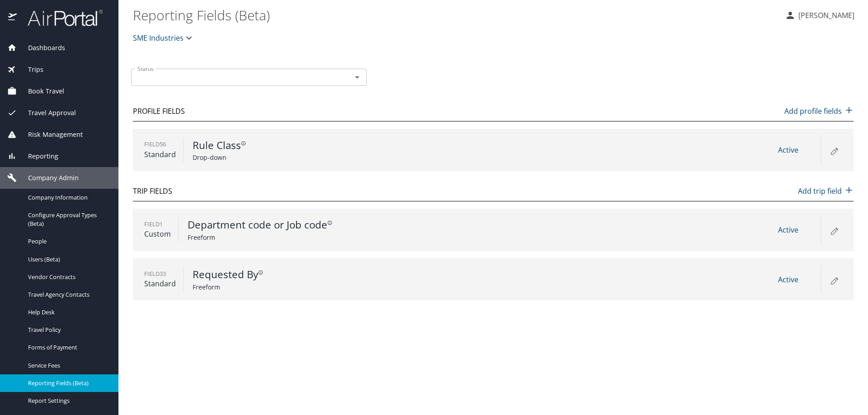 The height and width of the screenshot is (415, 868). I want to click on p: Add profile fields, so click(818, 111).